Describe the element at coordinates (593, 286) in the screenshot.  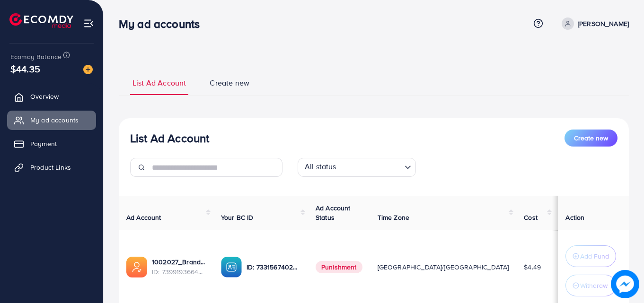
I see `p: Withdraw` at that location.